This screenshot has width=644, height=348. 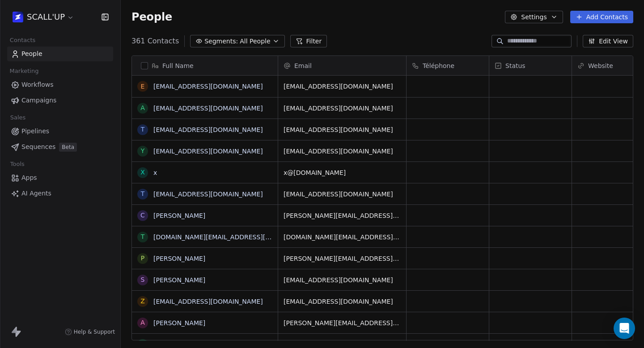 What do you see at coordinates (24, 71) in the screenshot?
I see `span: Marketing` at bounding box center [24, 71].